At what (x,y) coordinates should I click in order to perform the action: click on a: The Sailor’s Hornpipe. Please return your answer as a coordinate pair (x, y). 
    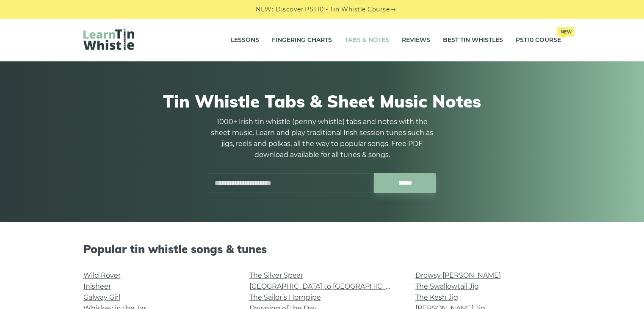
    Looking at the image, I should click on (285, 297).